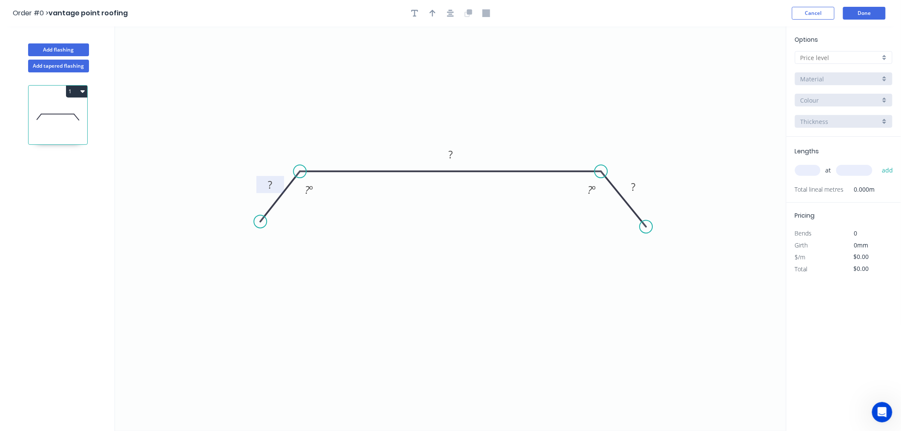 The width and height of the screenshot is (901, 431). I want to click on button: 1, so click(77, 92).